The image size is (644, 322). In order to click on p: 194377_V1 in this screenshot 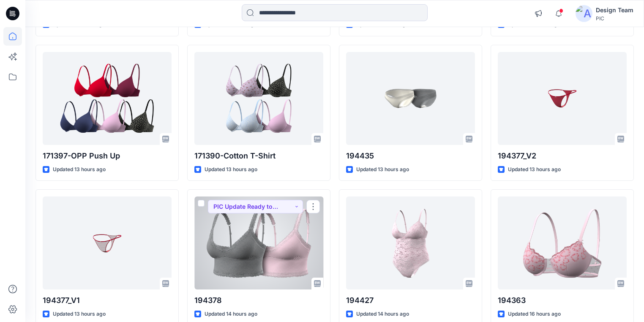, I will do `click(107, 300)`.